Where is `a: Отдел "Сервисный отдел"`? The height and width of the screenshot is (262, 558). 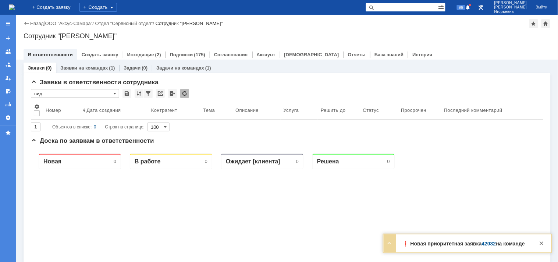
a: Отдел "Сервисный отдел" is located at coordinates (124, 23).